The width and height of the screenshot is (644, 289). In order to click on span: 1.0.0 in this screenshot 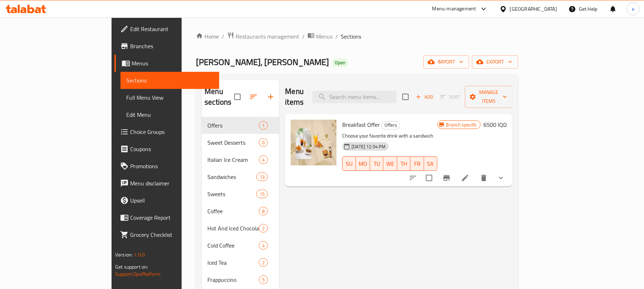, I will do `click(139, 255)`.